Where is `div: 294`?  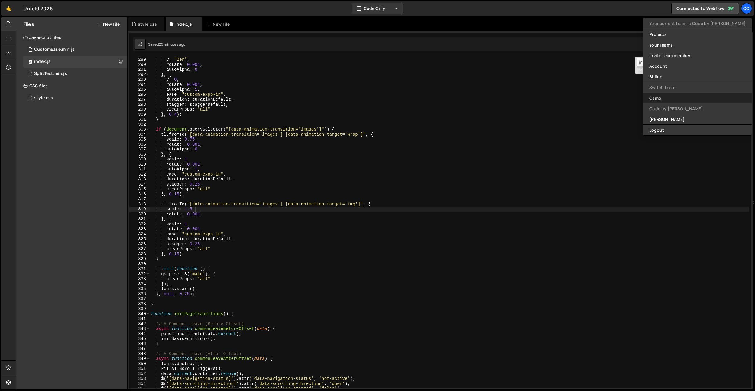
div: 294 is located at coordinates (140, 85).